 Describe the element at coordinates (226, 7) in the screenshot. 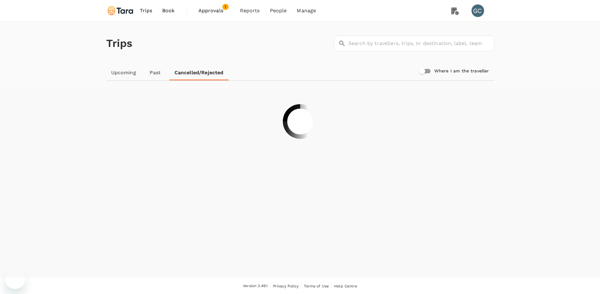

I see `span: 1` at that location.